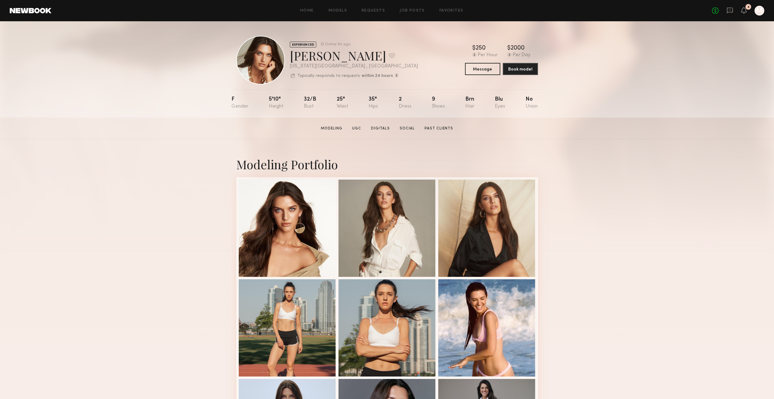  What do you see at coordinates (338, 11) in the screenshot?
I see `a: Models` at bounding box center [338, 11].